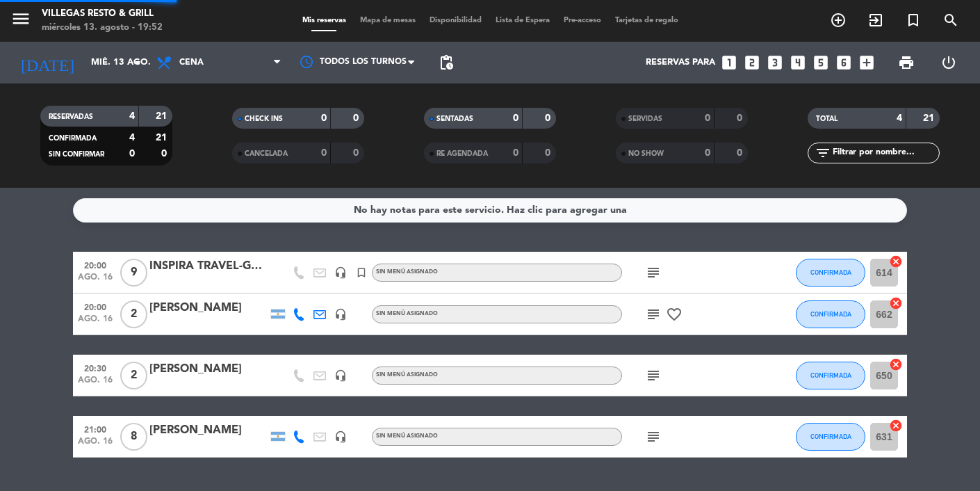 This screenshot has width=980, height=491. Describe the element at coordinates (133, 273) in the screenshot. I see `span: 9` at that location.